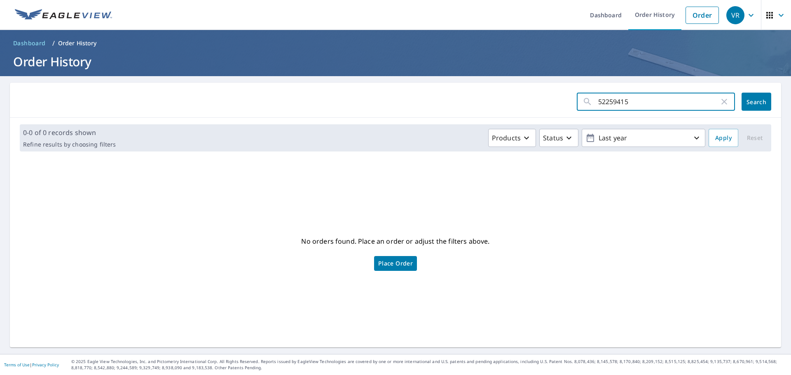 This screenshot has width=791, height=375. What do you see at coordinates (702, 15) in the screenshot?
I see `a: Order` at bounding box center [702, 15].